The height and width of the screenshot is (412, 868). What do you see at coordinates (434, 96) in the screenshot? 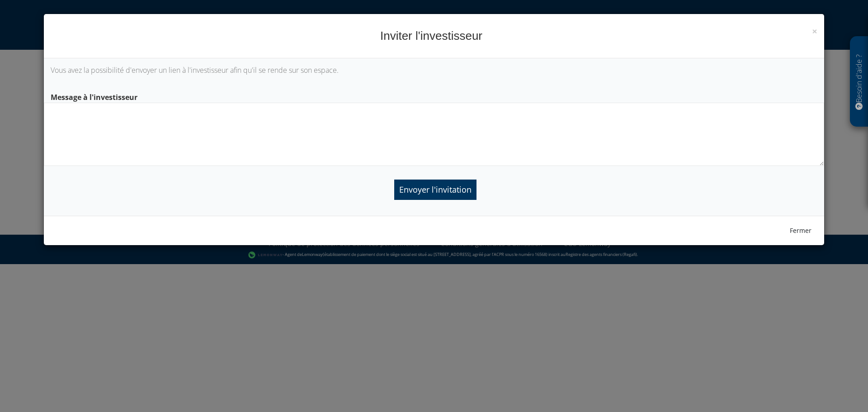
I see `label: Message à l'investisseur` at bounding box center [434, 96].